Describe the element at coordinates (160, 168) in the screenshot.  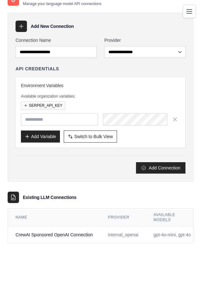
I see `button: Add Connection` at that location.